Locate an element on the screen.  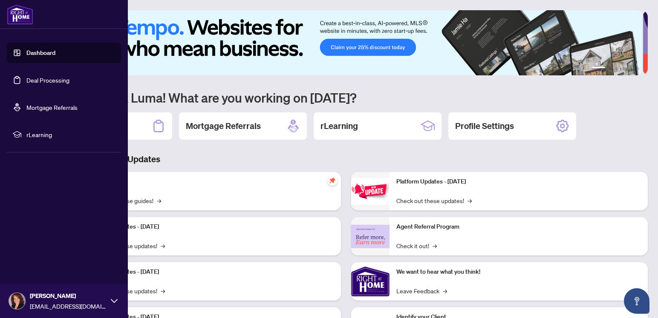
span: pushpin is located at coordinates (333, 181).